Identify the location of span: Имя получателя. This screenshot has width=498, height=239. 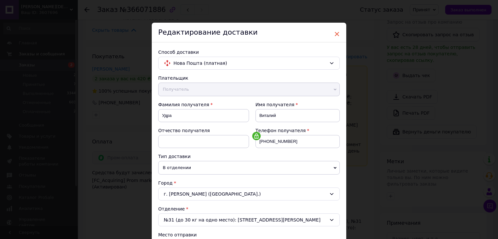
(275, 105).